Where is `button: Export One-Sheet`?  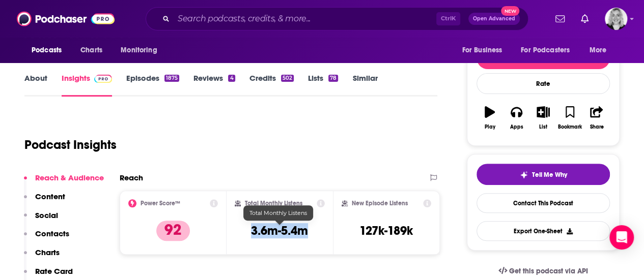
button: Export One-Sheet is located at coordinates (543, 230).